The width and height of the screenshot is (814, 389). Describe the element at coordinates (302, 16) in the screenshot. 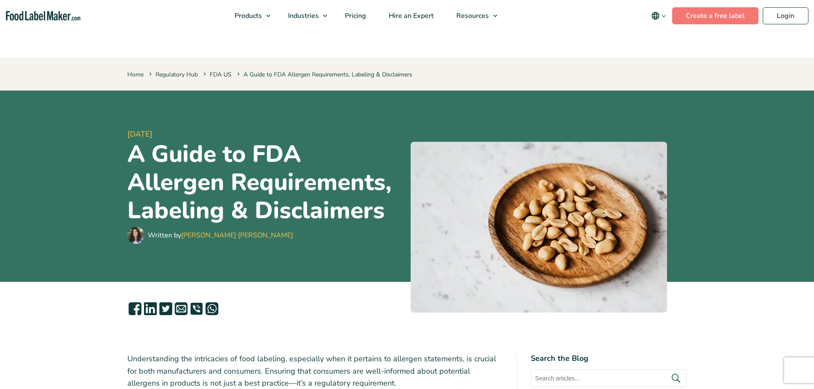

I see `span: Industries` at that location.